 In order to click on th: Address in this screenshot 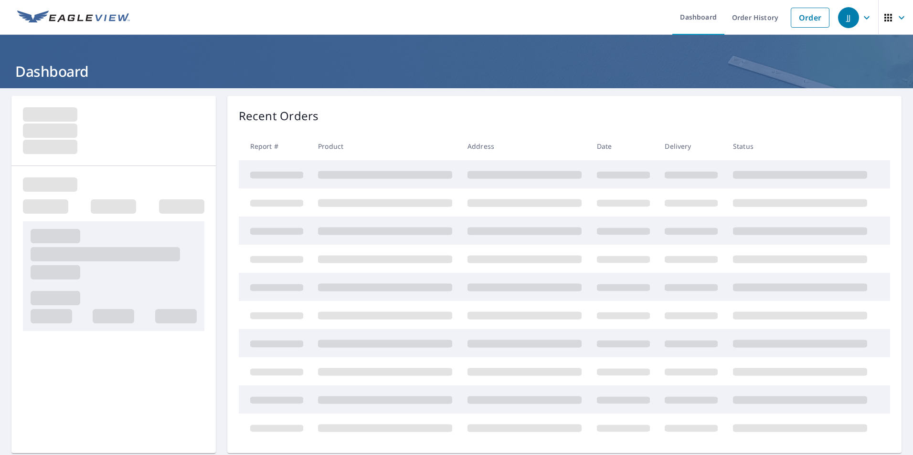, I will do `click(524, 146)`.